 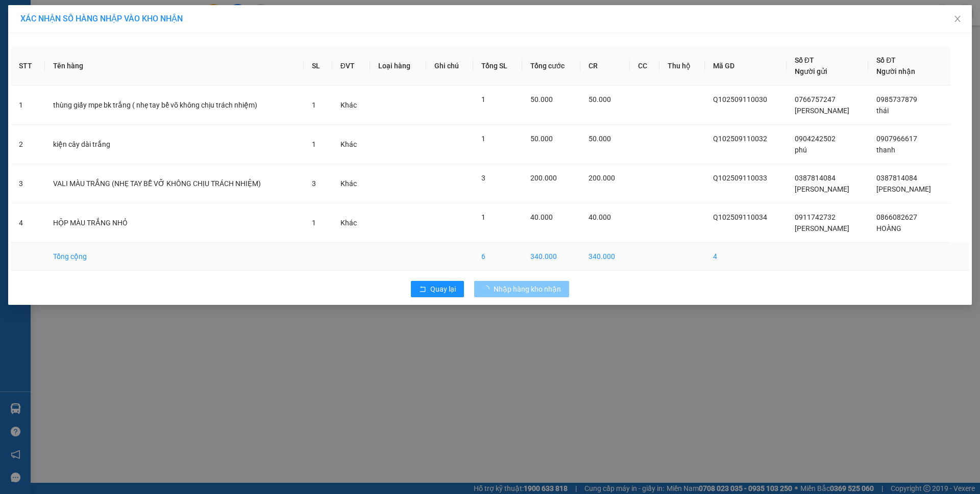 What do you see at coordinates (740, 99) in the screenshot?
I see `span: Q102509110030` at bounding box center [740, 99].